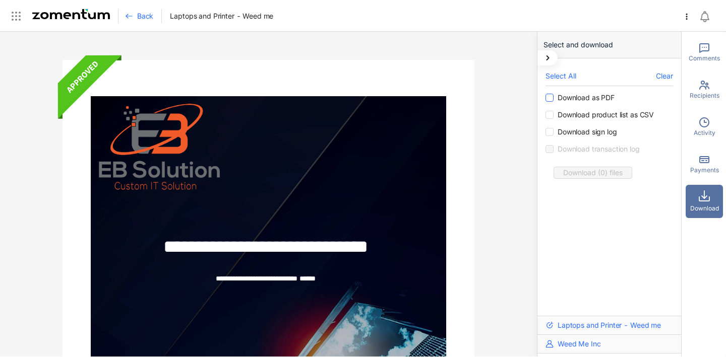 The width and height of the screenshot is (726, 357). What do you see at coordinates (709, 16) in the screenshot?
I see `div: Notifications` at bounding box center [709, 16].